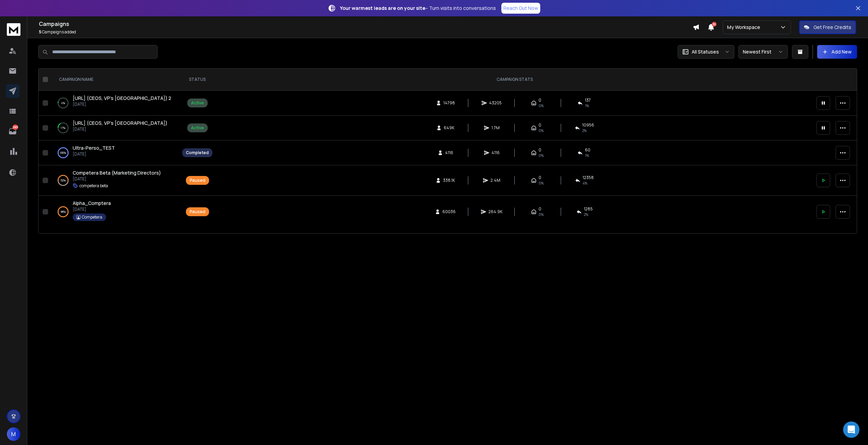 The height and width of the screenshot is (445, 868). I want to click on h1: Campaigns, so click(366, 24).